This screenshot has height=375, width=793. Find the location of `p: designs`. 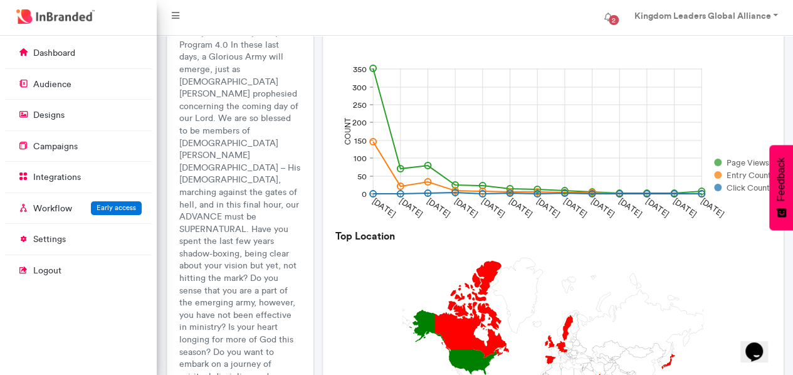

p: designs is located at coordinates (49, 115).